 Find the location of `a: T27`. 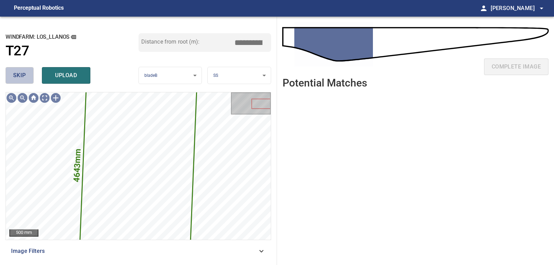

a: T27 is located at coordinates (72, 51).